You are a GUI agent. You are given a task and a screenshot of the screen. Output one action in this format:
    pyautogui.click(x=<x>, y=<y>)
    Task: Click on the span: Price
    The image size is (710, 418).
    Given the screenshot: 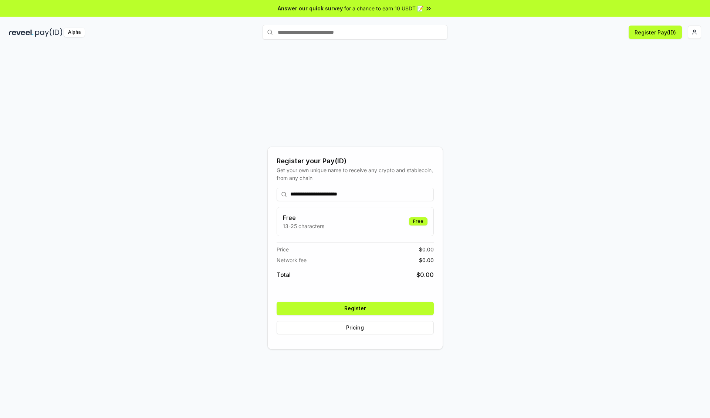 What is the action you would take?
    pyautogui.click(x=283, y=249)
    